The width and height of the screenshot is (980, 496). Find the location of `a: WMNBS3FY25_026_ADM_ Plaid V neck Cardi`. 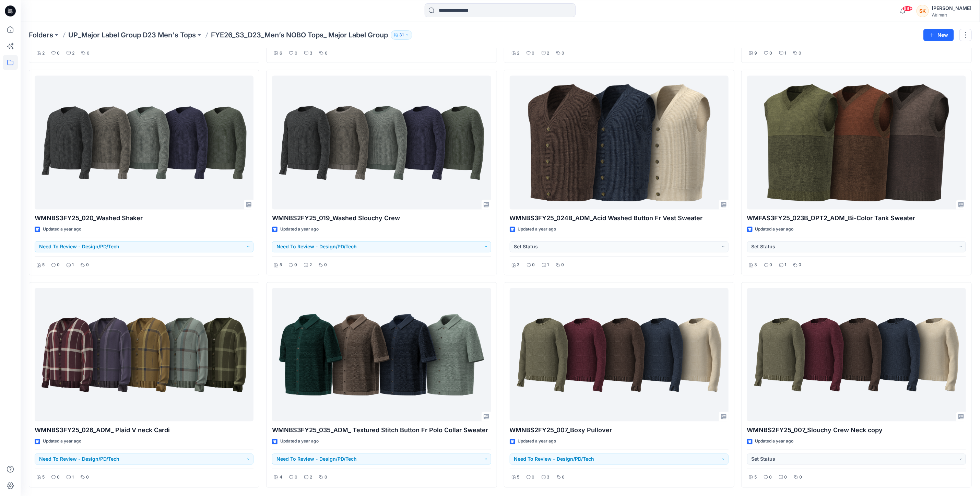

a: WMNBS3FY25_026_ADM_ Plaid V neck Cardi is located at coordinates (144, 355).